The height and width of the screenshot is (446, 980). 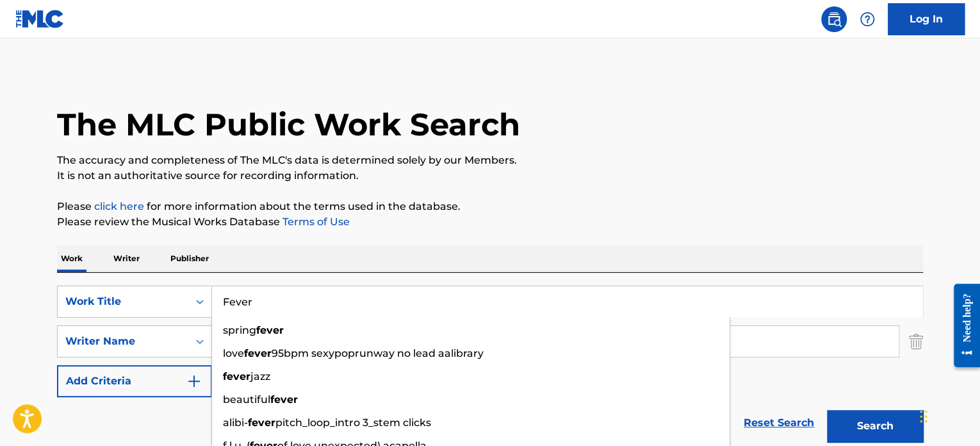 What do you see at coordinates (23, 52) in the screenshot?
I see `div: Open Resource Center` at bounding box center [23, 52].